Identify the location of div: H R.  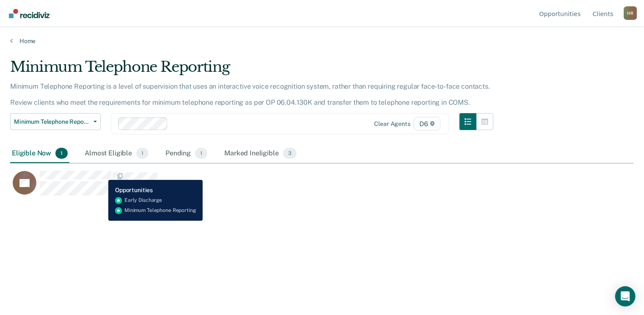
(630, 13).